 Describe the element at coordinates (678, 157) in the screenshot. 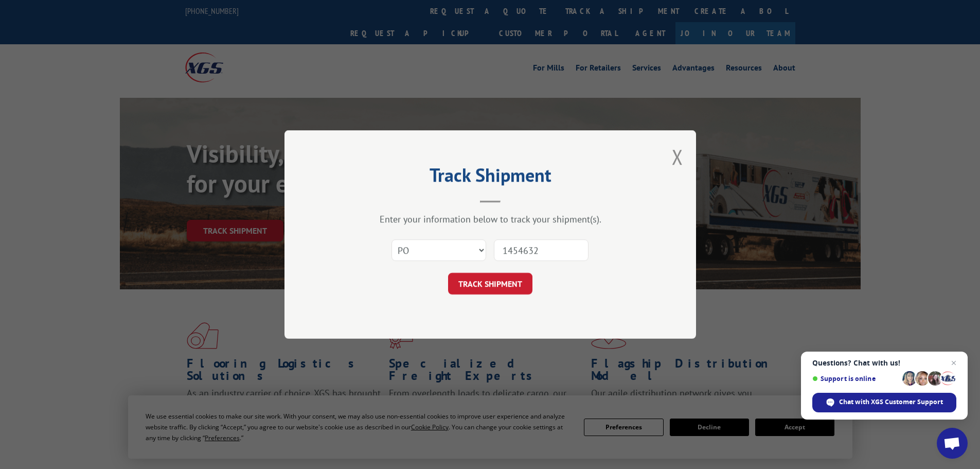

I see `button: Close modal` at that location.